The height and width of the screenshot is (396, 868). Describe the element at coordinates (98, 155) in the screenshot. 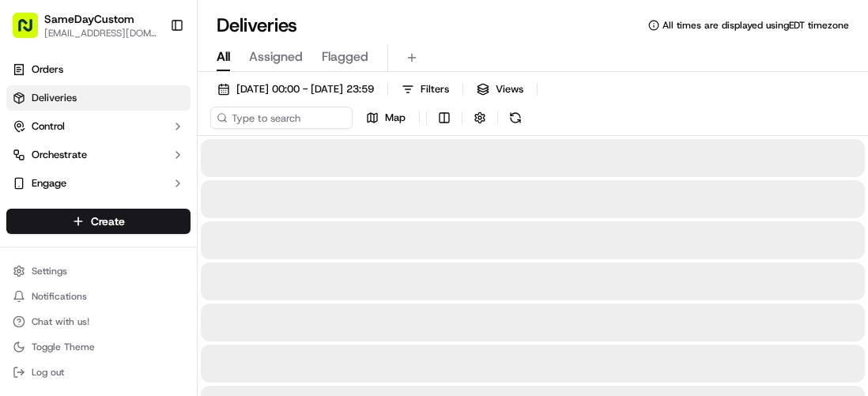

I see `button: Orchestrate` at that location.